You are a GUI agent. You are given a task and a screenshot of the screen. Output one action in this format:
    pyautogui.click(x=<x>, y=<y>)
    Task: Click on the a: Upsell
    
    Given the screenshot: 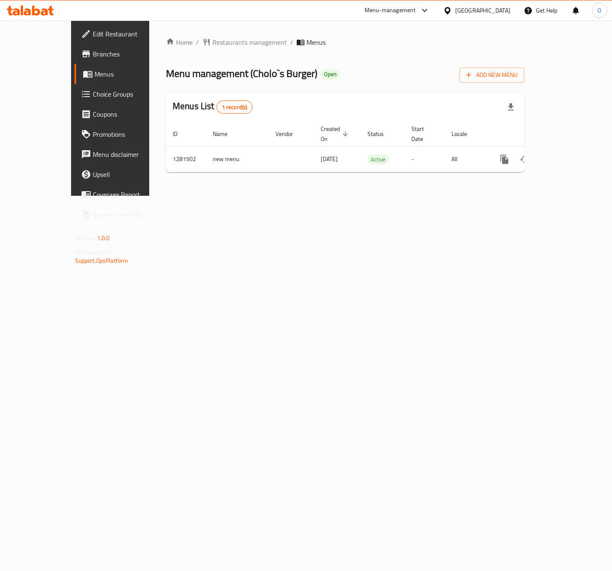 What is the action you would take?
    pyautogui.click(x=124, y=174)
    